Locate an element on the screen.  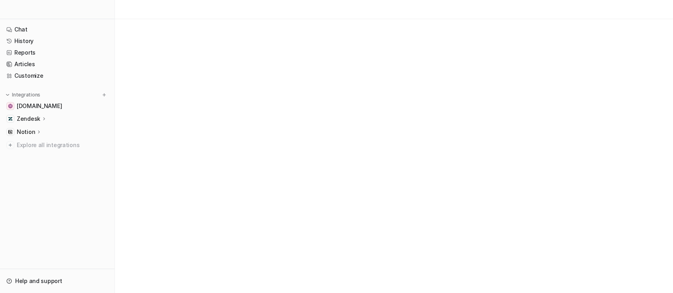
p: Zendesk is located at coordinates (28, 119).